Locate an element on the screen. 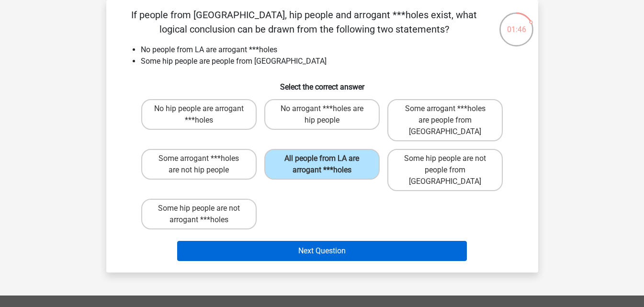  div: 01:46 is located at coordinates (516, 23).